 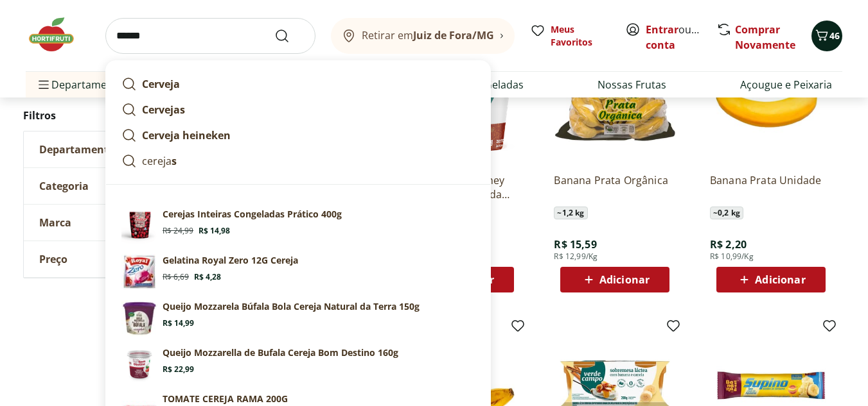 I want to click on a: Açougue e Peixaria, so click(x=786, y=84).